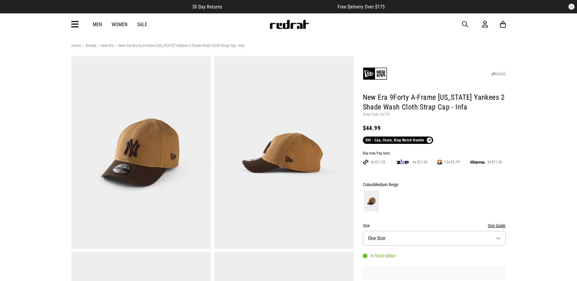  What do you see at coordinates (498, 74) in the screenshot?
I see `a: SHARE` at bounding box center [498, 74].